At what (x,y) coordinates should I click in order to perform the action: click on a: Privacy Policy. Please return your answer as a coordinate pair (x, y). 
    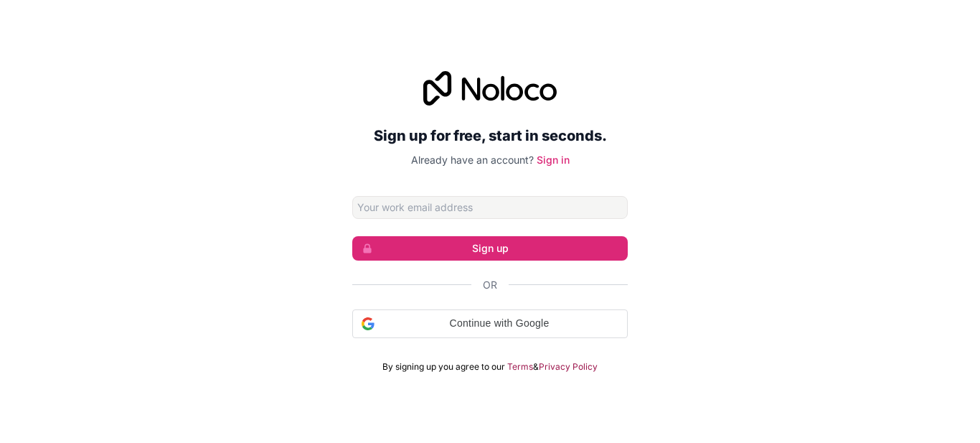
    Looking at the image, I should click on (568, 367).